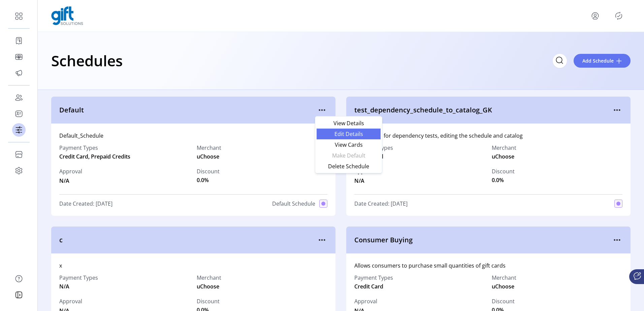  What do you see at coordinates (348, 123) in the screenshot?
I see `li: View Details` at bounding box center [348, 123].